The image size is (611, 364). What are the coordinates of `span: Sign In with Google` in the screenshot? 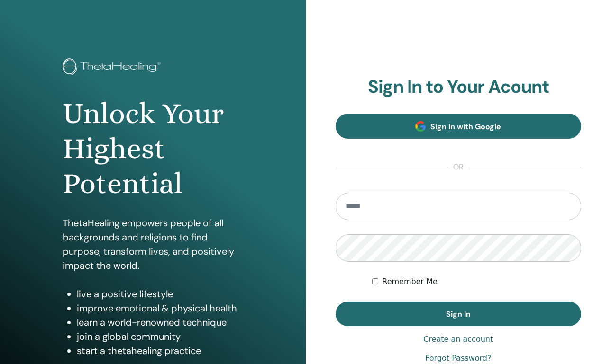 It's located at (466, 127).